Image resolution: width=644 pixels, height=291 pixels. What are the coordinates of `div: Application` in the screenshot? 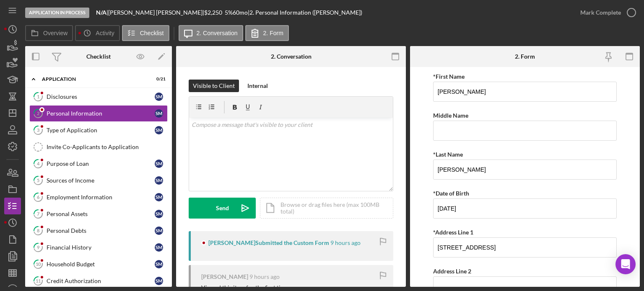 It's located at (93, 79).